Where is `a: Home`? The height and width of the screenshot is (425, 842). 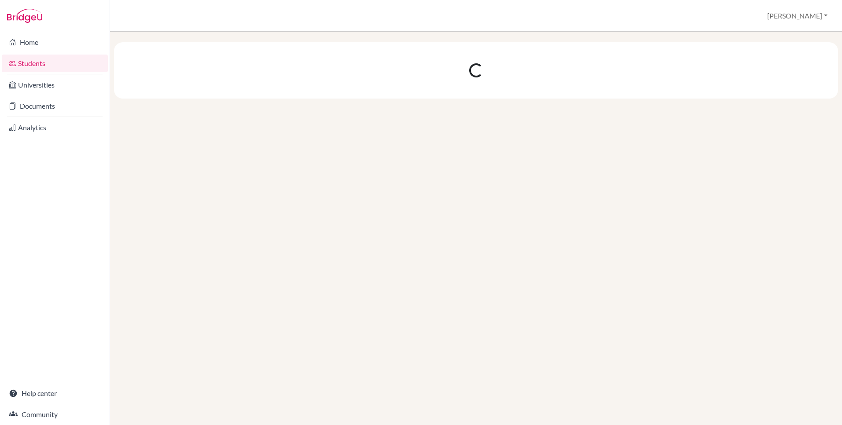
a: Home is located at coordinates (55, 42).